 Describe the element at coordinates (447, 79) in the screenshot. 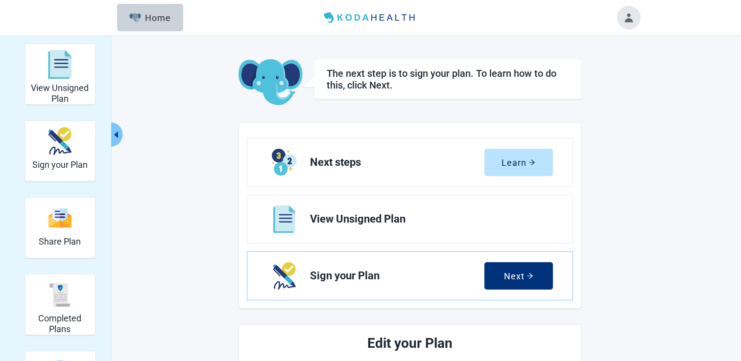

I see `h1: The next step is to sign your plan. To learn how to do this, click Next.` at that location.